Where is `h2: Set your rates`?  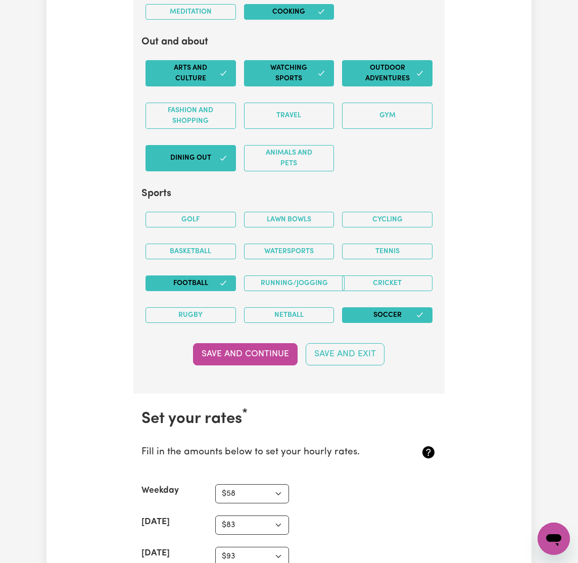
h2: Set your rates is located at coordinates (289, 419).